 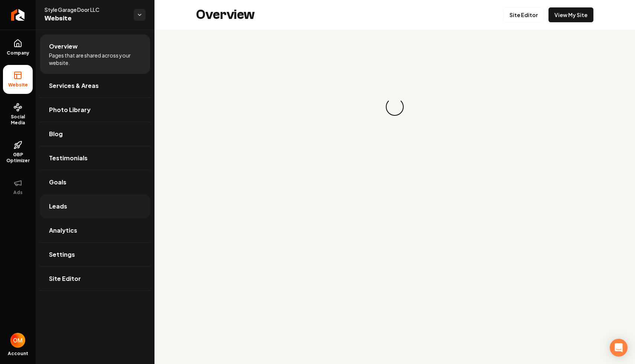 I want to click on span: Company, so click(x=18, y=53).